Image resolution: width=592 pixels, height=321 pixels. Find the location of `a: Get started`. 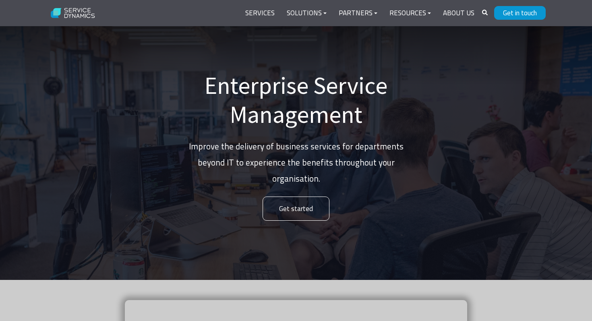

a: Get started is located at coordinates (296, 209).